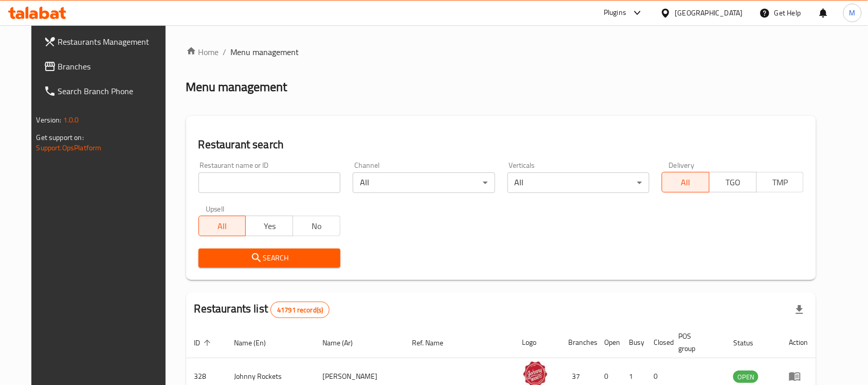 This screenshot has width=868, height=385. What do you see at coordinates (270, 183) in the screenshot?
I see `input: Search for restaurant name or ID..` at bounding box center [270, 183].